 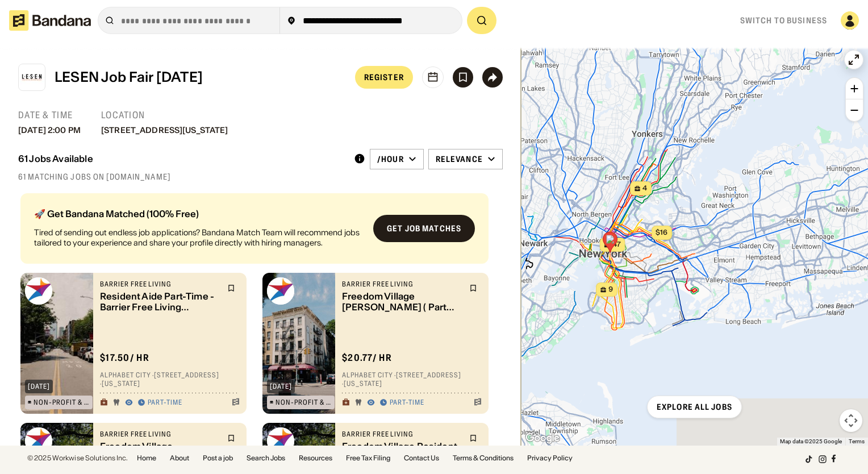 What do you see at coordinates (50, 21) in the screenshot?
I see `img: Bandana logotype` at bounding box center [50, 21].